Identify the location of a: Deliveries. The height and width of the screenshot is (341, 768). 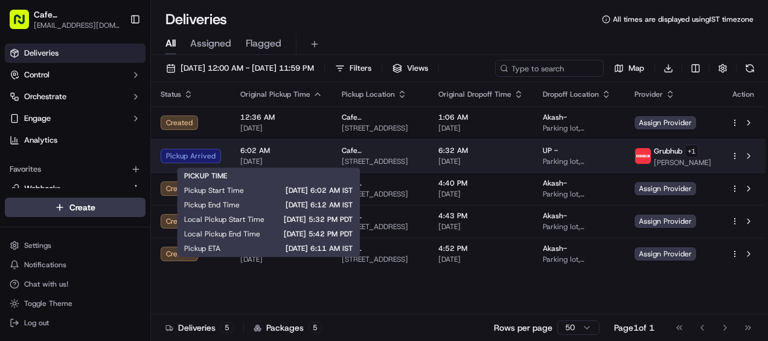
(75, 53).